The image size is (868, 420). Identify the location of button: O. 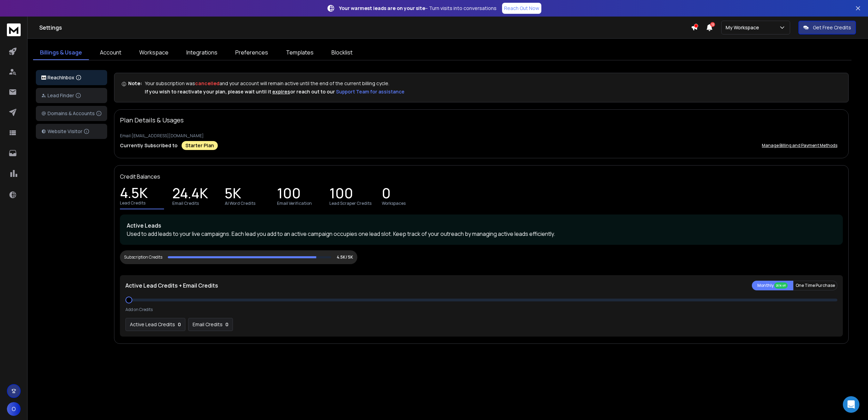
(14, 409).